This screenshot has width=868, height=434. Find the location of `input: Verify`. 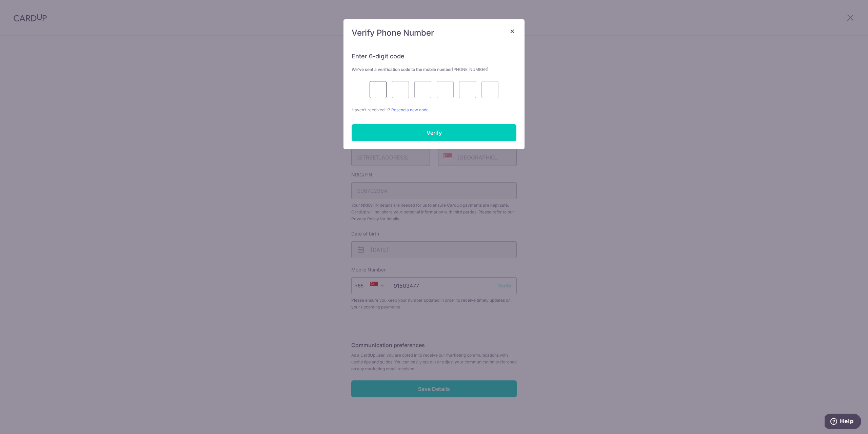

input: Verify is located at coordinates (434, 133).